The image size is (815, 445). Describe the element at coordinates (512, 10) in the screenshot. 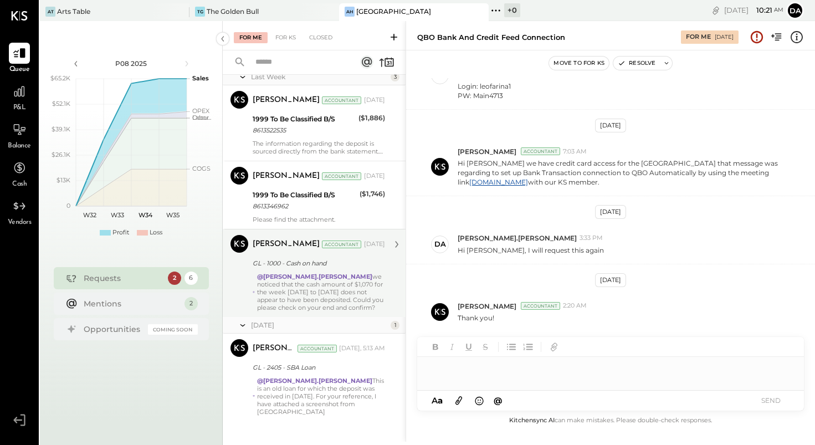

I see `div: + 0` at that location.